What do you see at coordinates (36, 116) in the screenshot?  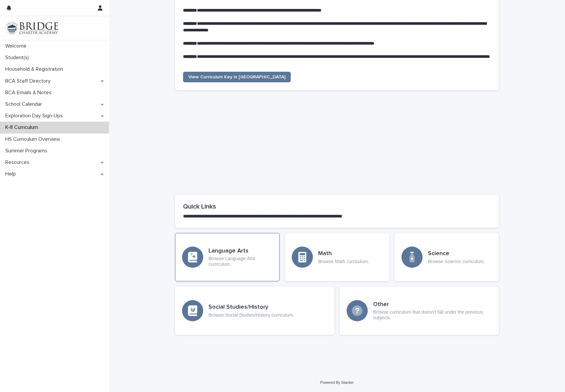 I see `p: Exploration Day Sign-Ups` at bounding box center [36, 116].